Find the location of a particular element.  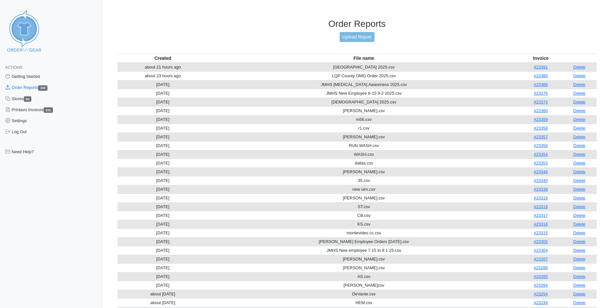

a: #23359 is located at coordinates (540, 119).